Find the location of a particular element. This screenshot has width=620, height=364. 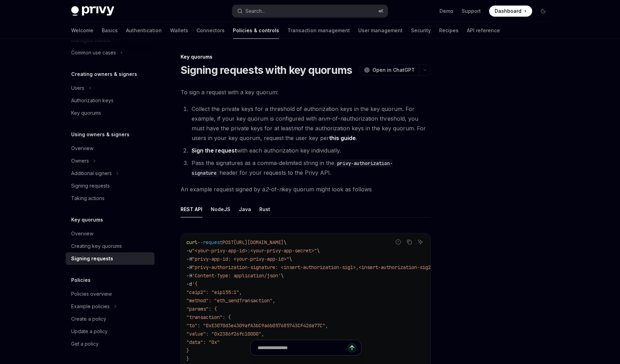

span: "privy-authorization-signature: <insert-authorization-sig1>,<insert-authorization-sig2>" is located at coordinates (314, 267).